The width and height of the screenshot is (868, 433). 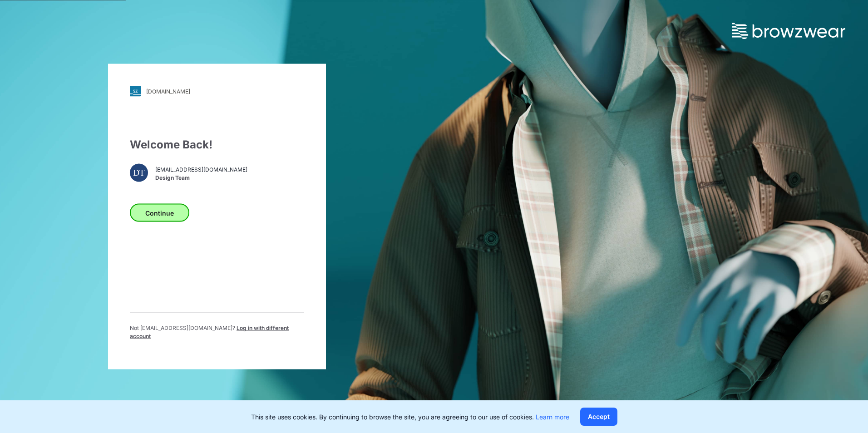 What do you see at coordinates (217, 145) in the screenshot?
I see `div: Welcome Back!` at bounding box center [217, 145].